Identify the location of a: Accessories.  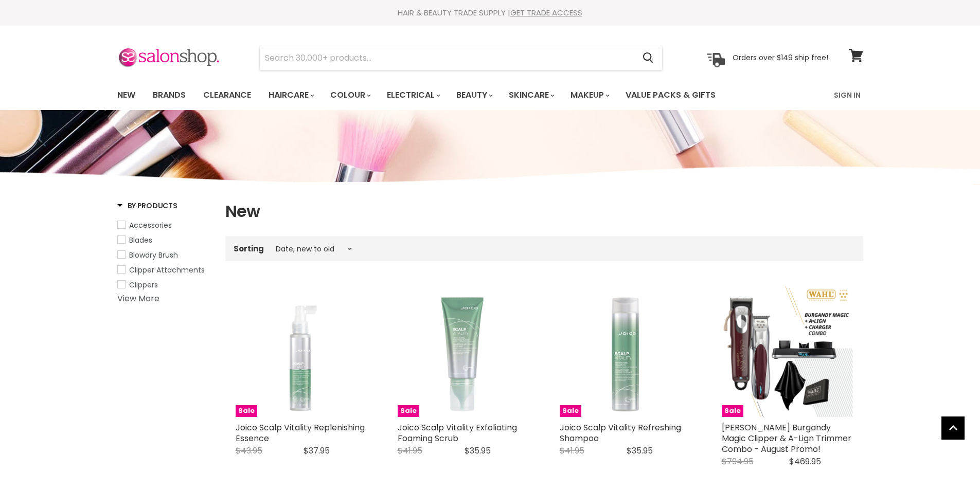
(165, 225).